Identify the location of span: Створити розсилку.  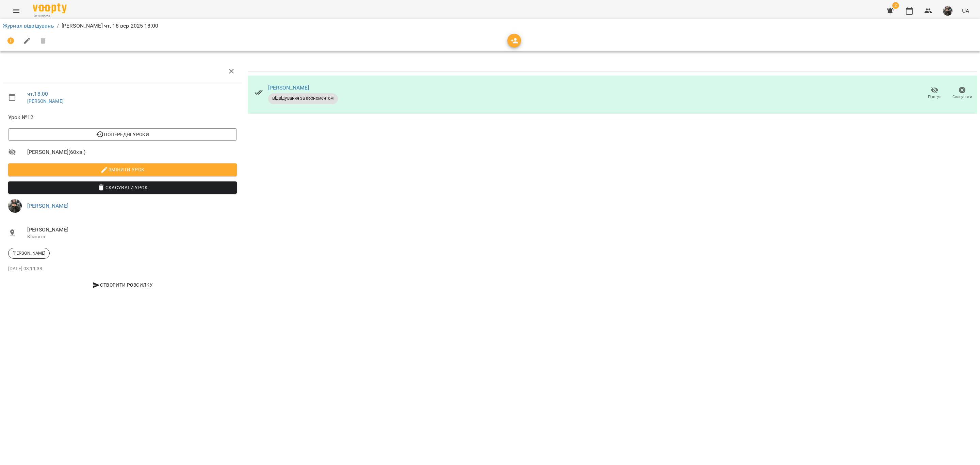
(123, 285).